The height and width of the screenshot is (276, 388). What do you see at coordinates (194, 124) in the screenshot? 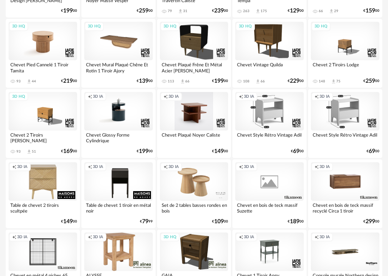
I see `a: Creation icon 3D IA Chevet Plaqué Noyer Caliste €14900` at bounding box center [194, 124].